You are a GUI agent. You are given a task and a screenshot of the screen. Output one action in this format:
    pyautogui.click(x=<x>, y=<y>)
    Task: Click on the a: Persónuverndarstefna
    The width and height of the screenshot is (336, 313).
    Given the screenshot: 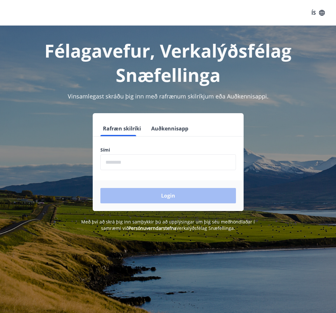 What is the action you would take?
    pyautogui.click(x=152, y=228)
    